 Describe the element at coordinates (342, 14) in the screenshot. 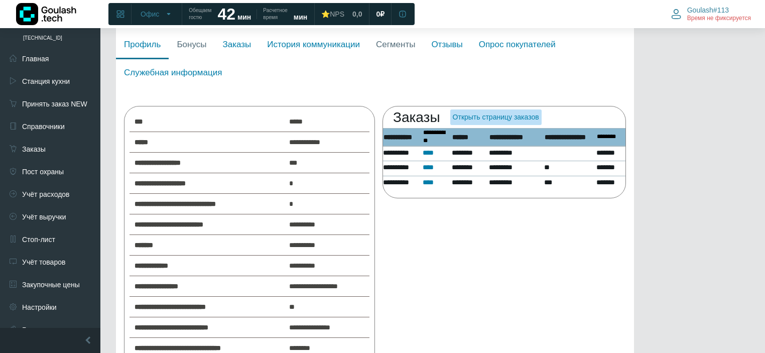

I see `a: ⭐NPS 0,0` at that location.